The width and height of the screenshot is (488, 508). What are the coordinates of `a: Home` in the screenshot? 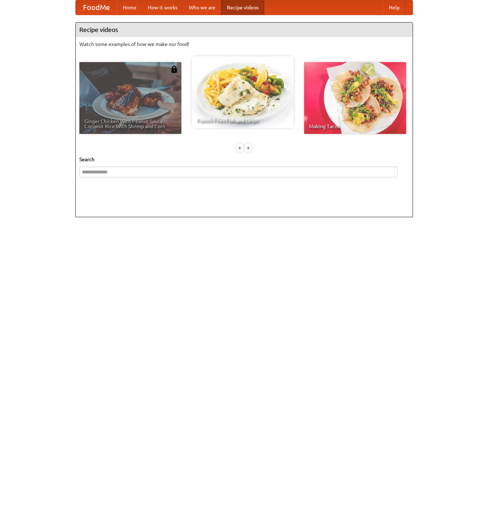 It's located at (130, 8).